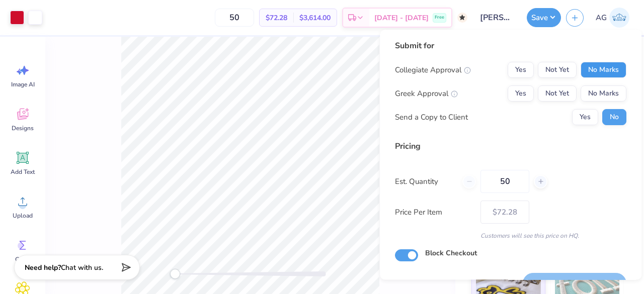  What do you see at coordinates (43, 268) in the screenshot?
I see `strong: Need help?` at bounding box center [43, 268].